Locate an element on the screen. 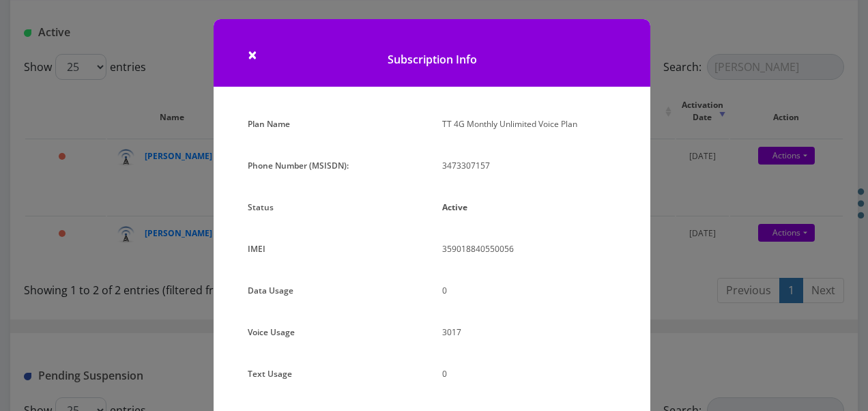 The image size is (868, 411). label: IMEI is located at coordinates (257, 248).